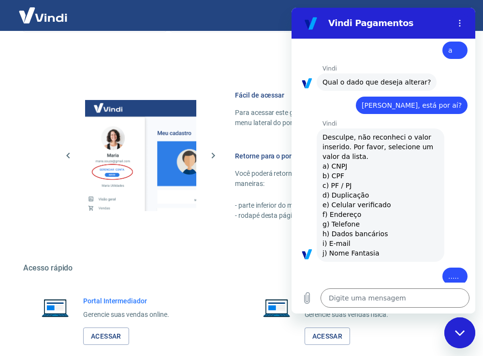  I want to click on p: Gerencie suas vendas física., so click(347, 315).